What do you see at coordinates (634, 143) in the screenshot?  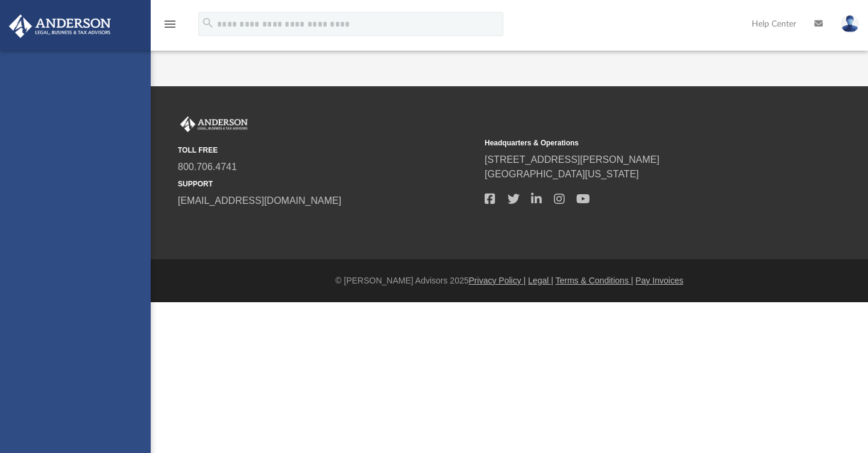 I see `small: Headquarters & Operations` at bounding box center [634, 143].